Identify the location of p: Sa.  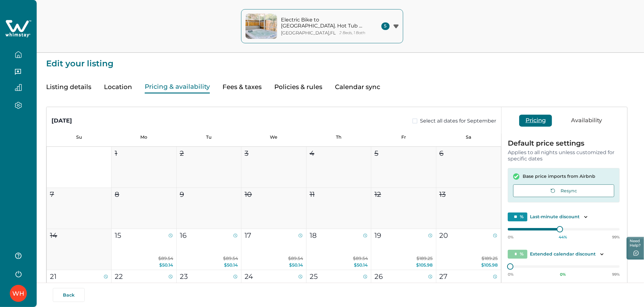
(468, 137).